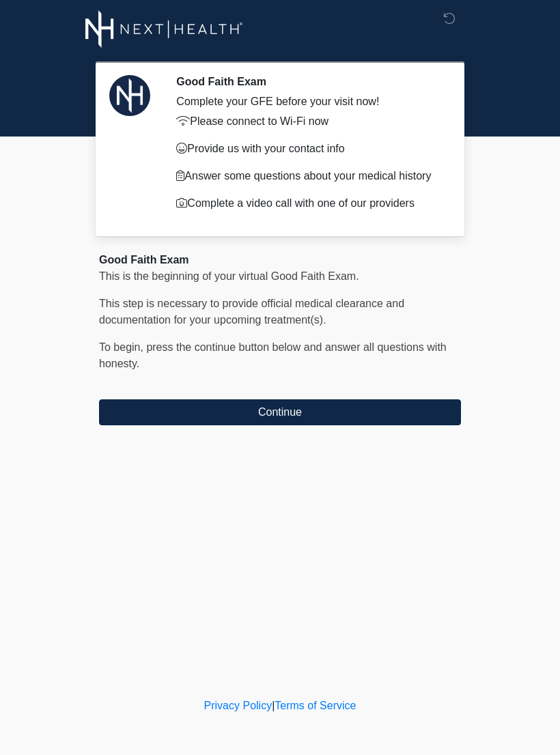 Image resolution: width=560 pixels, height=755 pixels. Describe the element at coordinates (238, 706) in the screenshot. I see `a: Privacy Policy` at that location.